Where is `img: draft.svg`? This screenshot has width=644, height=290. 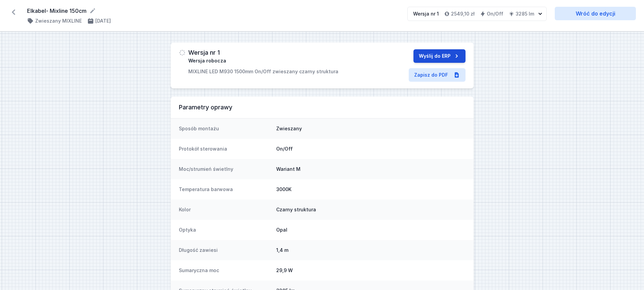 img: draft.svg is located at coordinates (182, 53).